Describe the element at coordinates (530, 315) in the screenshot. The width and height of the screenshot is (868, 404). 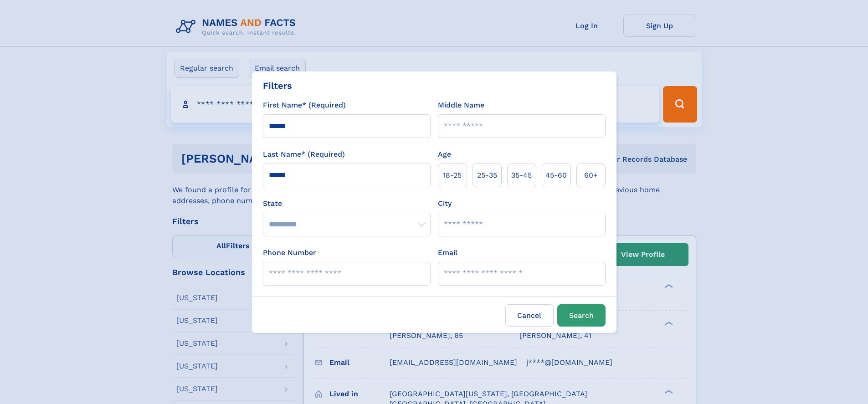
I see `label: Cancel` at that location.